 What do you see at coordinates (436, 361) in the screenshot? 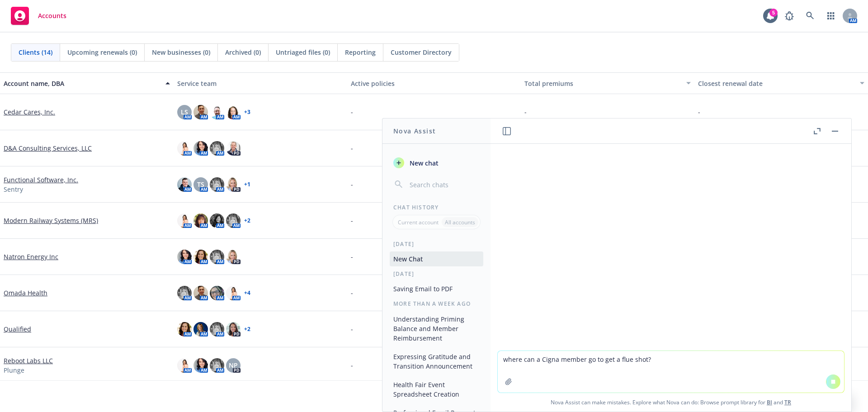
I see `button: Expressing Gratitude and Transition Announcement` at bounding box center [436, 361].